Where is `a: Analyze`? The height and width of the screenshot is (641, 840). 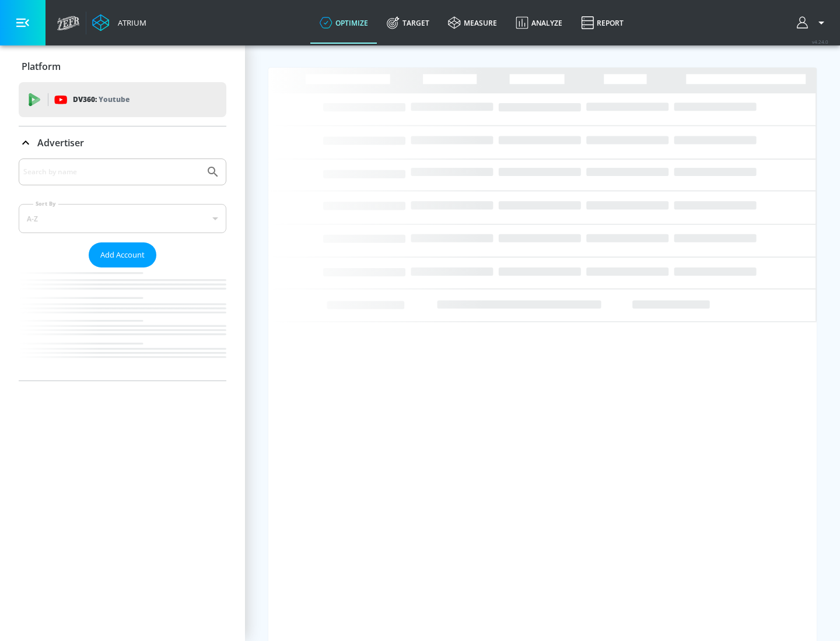 a: Analyze is located at coordinates (539, 23).